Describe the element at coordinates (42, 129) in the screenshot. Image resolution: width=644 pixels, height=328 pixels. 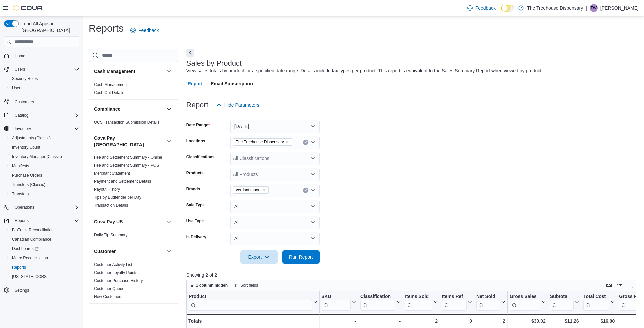
I see `button: Inventory` at that location.